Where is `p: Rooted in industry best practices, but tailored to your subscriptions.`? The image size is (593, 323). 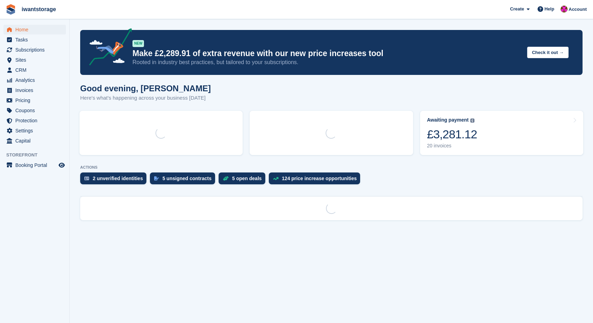
p: Rooted in industry best practices, but tailored to your subscriptions. is located at coordinates (327, 62).